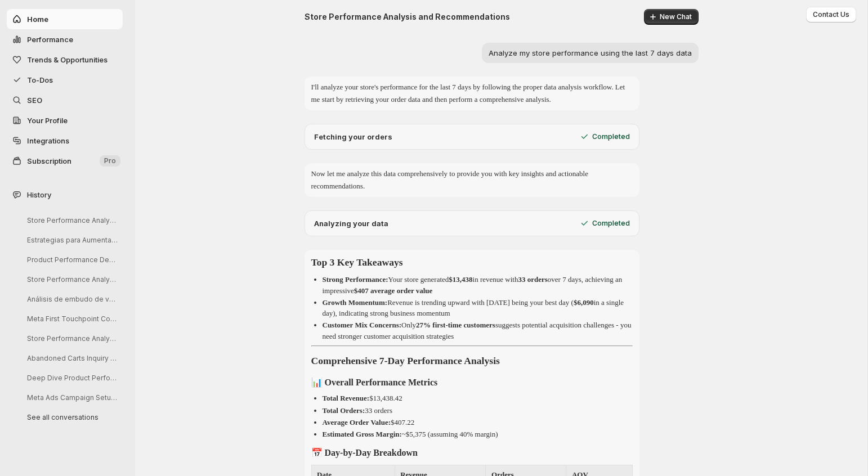 This screenshot has height=476, width=868. What do you see at coordinates (65, 80) in the screenshot?
I see `button: To-Dos` at bounding box center [65, 80].